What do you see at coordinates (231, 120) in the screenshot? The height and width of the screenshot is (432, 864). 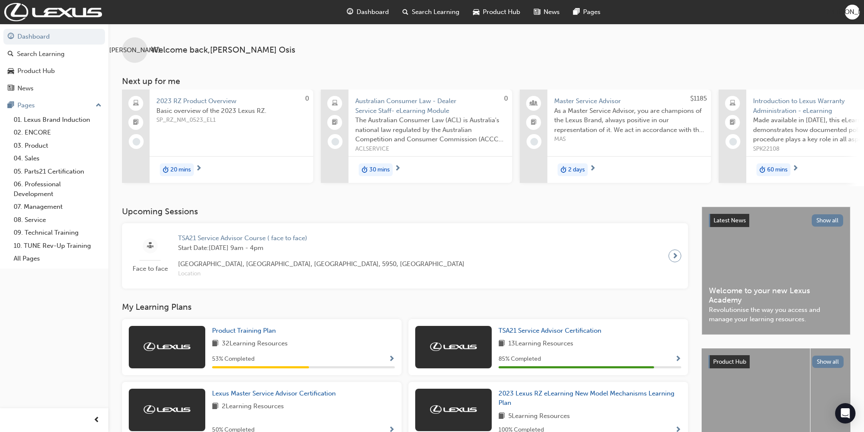 I see `span: SP_RZ_NM_0523_EL1` at bounding box center [231, 120].